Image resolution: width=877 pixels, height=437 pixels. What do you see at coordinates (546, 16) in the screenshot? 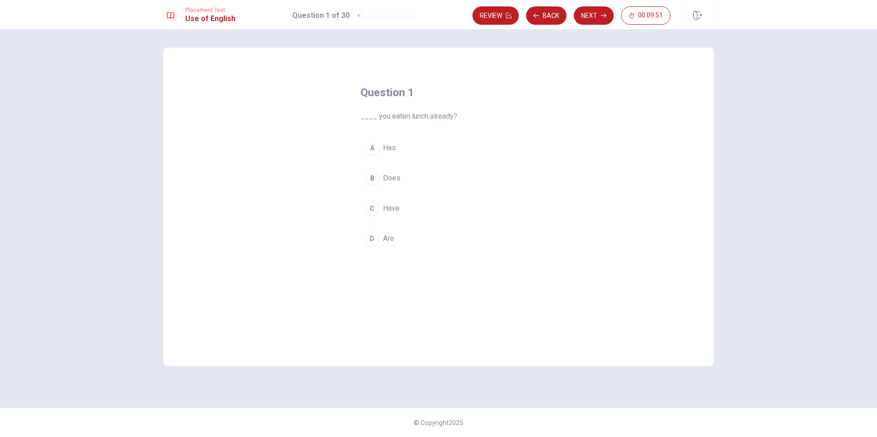
I see `button: Back` at bounding box center [546, 16].